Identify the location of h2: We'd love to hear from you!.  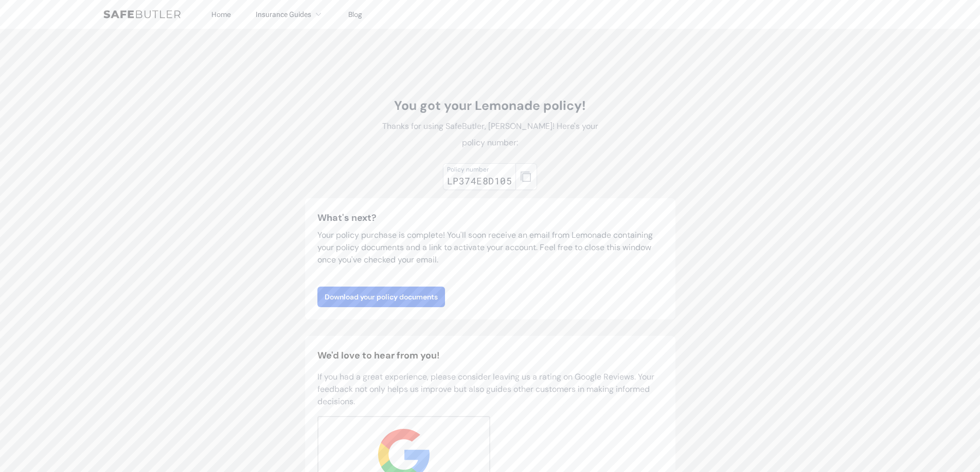
(490, 356).